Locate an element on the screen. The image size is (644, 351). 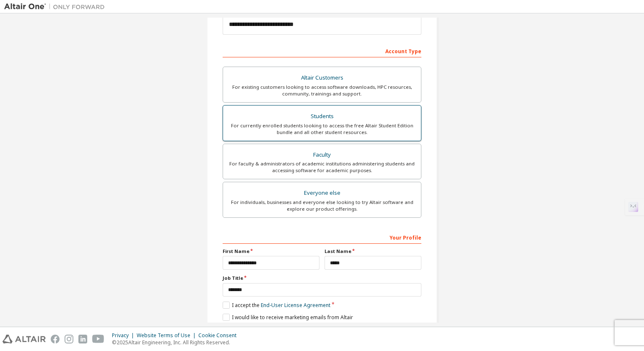
div: Altair Customers is located at coordinates (322, 78).